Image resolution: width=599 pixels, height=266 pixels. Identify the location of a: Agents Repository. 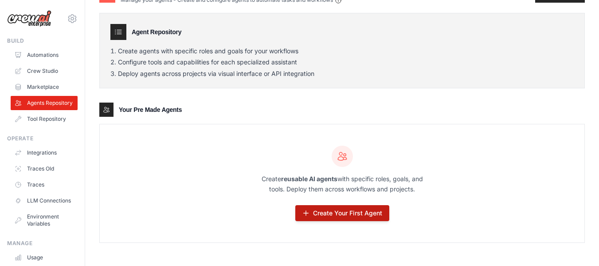
(44, 103).